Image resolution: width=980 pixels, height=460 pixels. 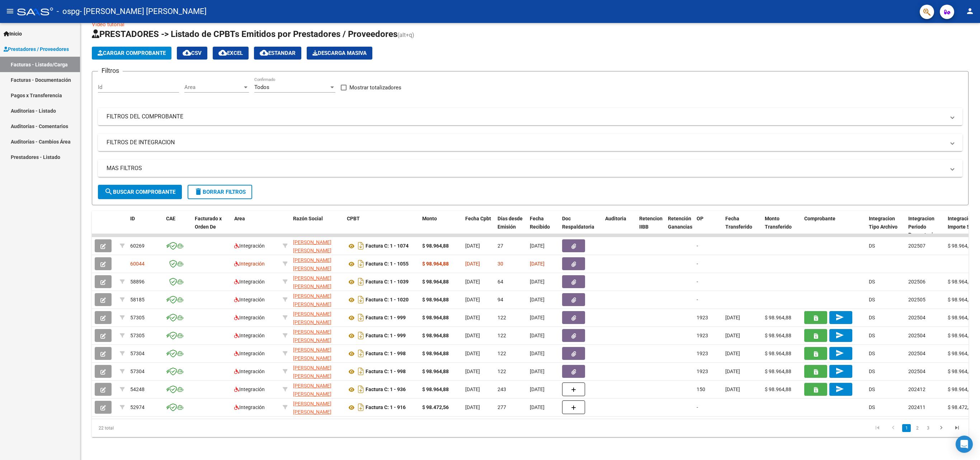 I want to click on mat-panel-title: FILTROS DEL COMPROBANTE, so click(x=526, y=117).